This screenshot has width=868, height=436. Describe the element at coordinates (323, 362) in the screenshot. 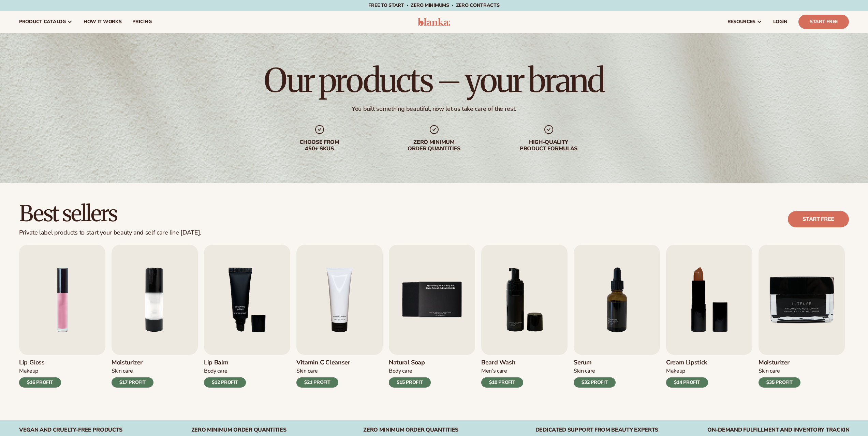

I see `h3: Vitamin C Cleanser` at that location.